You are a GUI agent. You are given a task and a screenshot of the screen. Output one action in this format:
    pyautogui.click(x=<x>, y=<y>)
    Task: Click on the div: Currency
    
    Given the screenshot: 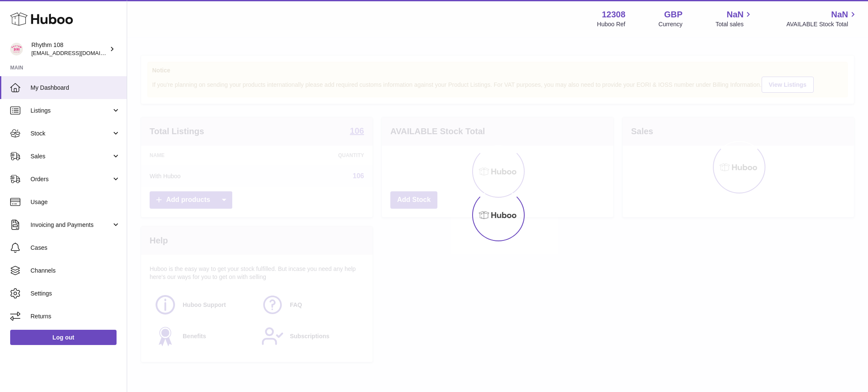 What is the action you would take?
    pyautogui.click(x=670, y=24)
    